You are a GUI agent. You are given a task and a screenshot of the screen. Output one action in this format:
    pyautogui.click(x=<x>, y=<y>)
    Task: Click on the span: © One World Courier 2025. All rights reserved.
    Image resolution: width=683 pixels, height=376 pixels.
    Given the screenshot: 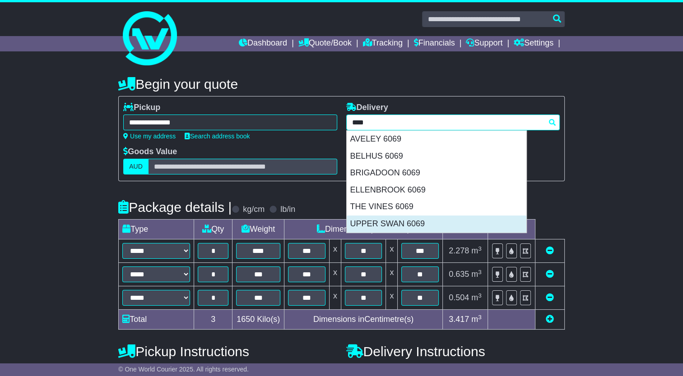 What is the action you would take?
    pyautogui.click(x=183, y=370)
    